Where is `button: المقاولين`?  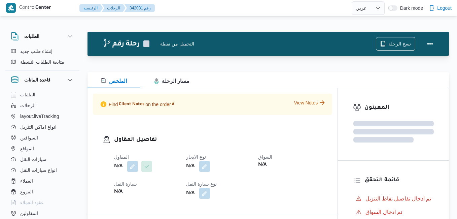 button: المقاولين is located at coordinates (42, 213).